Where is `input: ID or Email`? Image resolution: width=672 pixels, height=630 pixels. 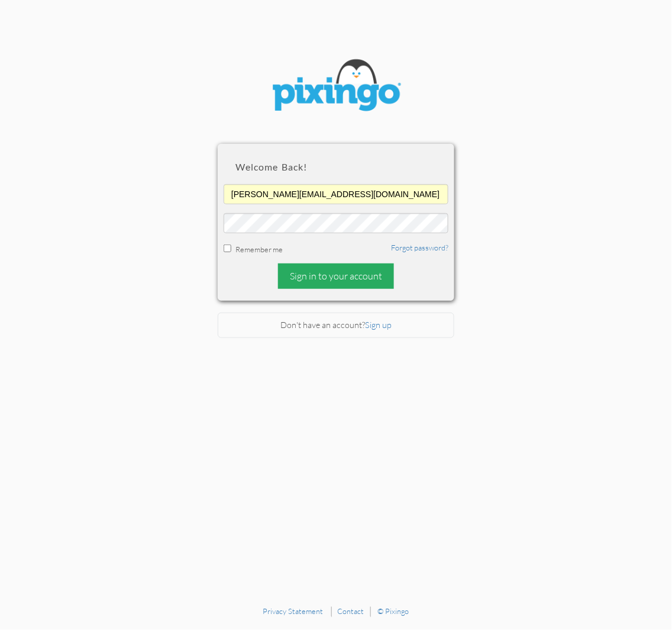 input: ID or Email is located at coordinates (336, 194).